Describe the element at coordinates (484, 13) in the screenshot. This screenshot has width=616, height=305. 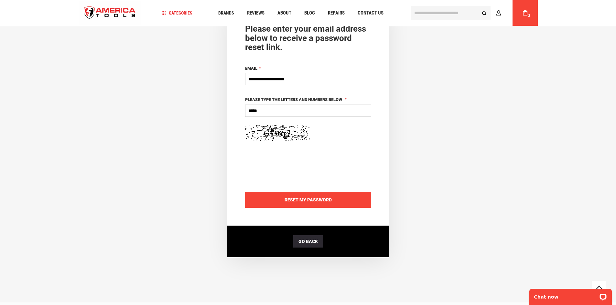
I see `button: Search` at that location.